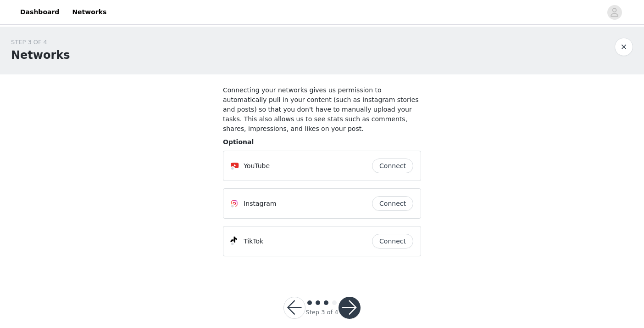 This screenshot has height=328, width=644. Describe the element at coordinates (322, 313) in the screenshot. I see `div: Step 3 of 4` at that location.